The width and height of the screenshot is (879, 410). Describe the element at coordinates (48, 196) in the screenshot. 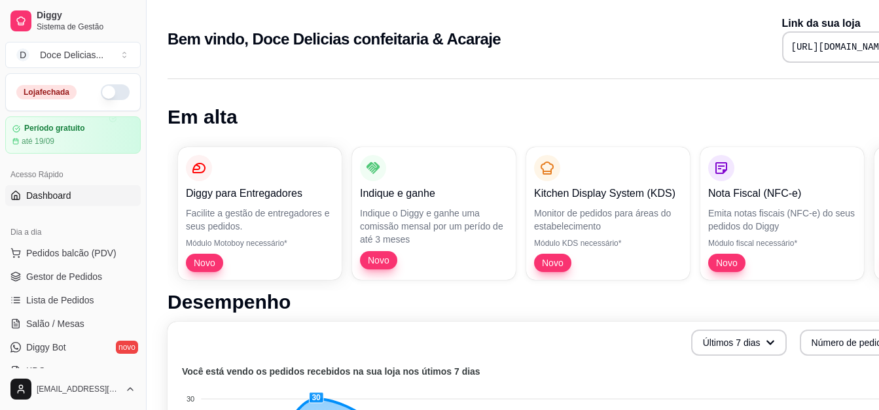

I see `span: Dashboard` at that location.